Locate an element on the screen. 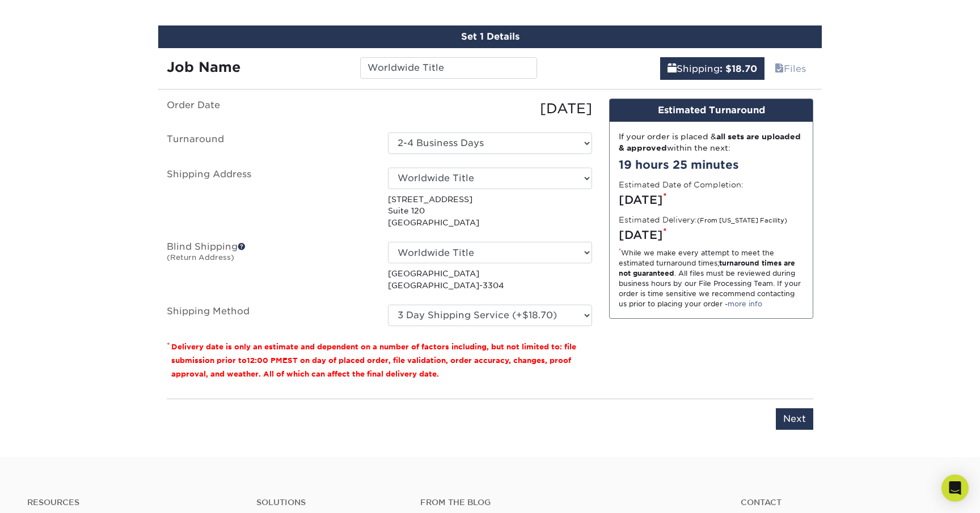 Image resolution: width=980 pixels, height=513 pixels. label: Blind Shipping is located at coordinates (269, 266).